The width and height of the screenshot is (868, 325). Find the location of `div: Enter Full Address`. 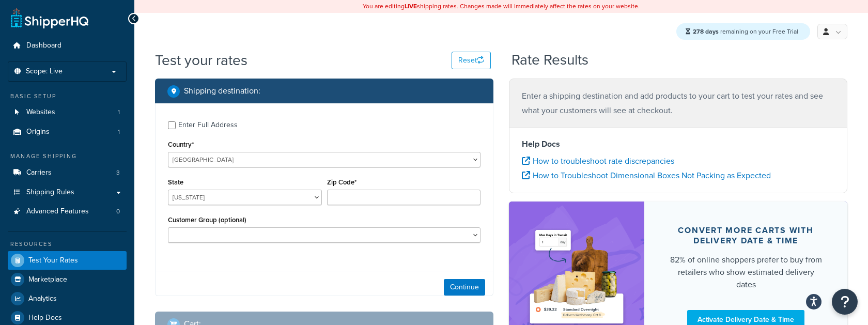

div: Enter Full Address is located at coordinates (208, 125).